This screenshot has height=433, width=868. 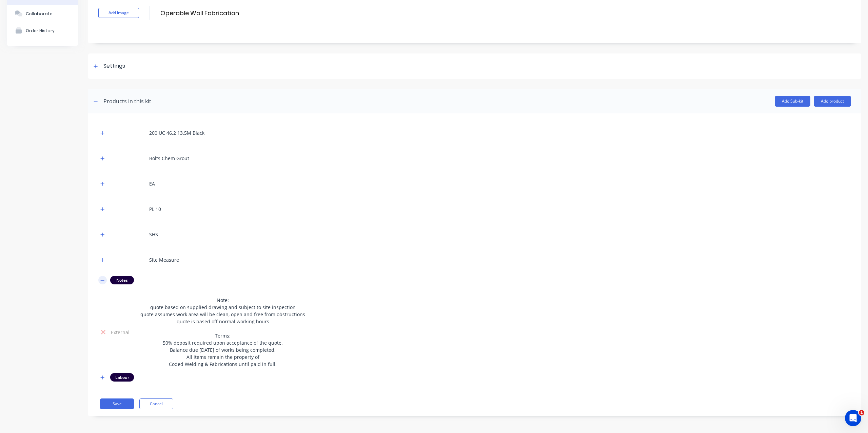 What do you see at coordinates (120, 333) in the screenshot?
I see `span: External` at bounding box center [120, 333].